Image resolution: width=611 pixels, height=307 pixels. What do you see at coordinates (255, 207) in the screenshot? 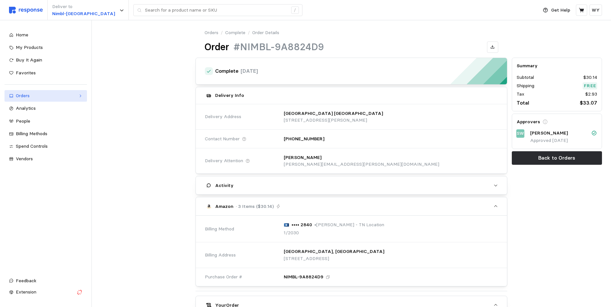
I see `p: · 3 Items ($30.14)` at bounding box center [255, 207].